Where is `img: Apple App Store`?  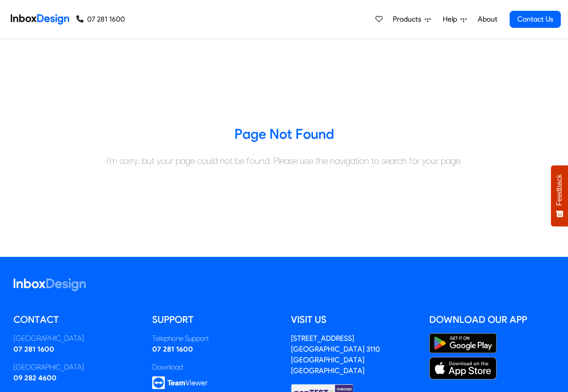
img: Apple App Store is located at coordinates (463, 368).